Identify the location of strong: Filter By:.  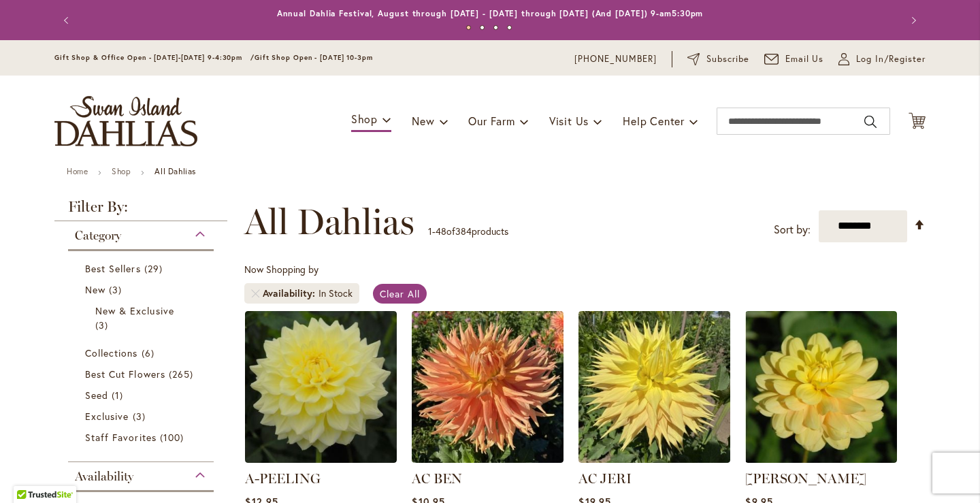
(141, 210).